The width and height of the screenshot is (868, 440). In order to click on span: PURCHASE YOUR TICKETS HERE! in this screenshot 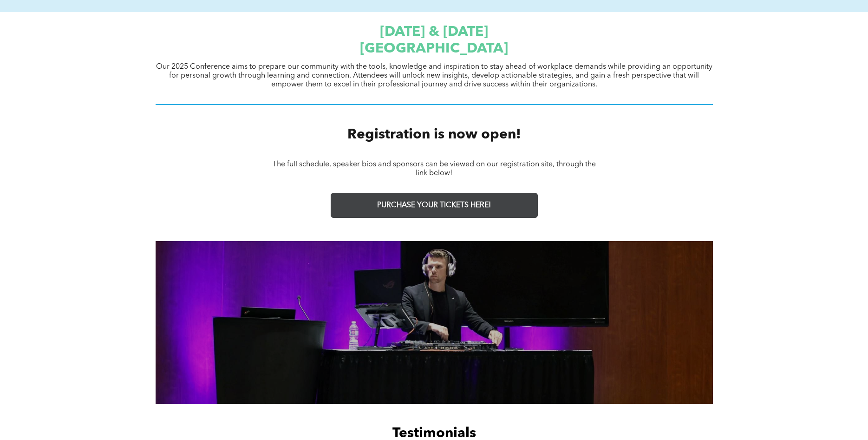, I will do `click(434, 205)`.